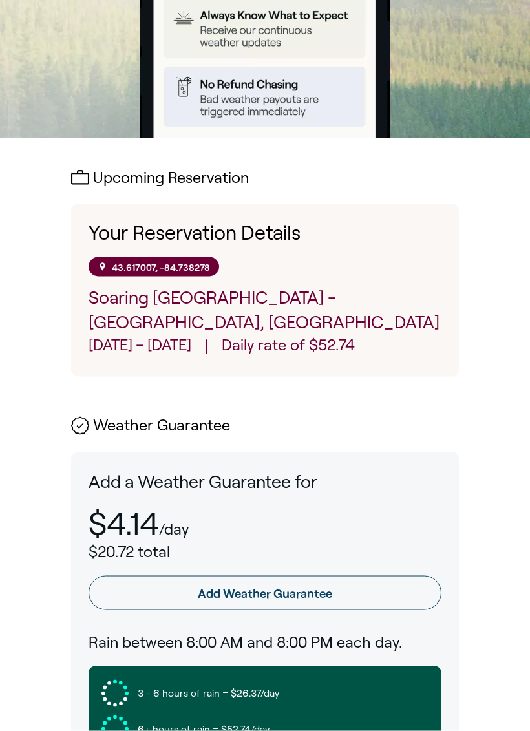  What do you see at coordinates (265, 482) in the screenshot?
I see `p: Add a Weather Guarantee for` at bounding box center [265, 482].